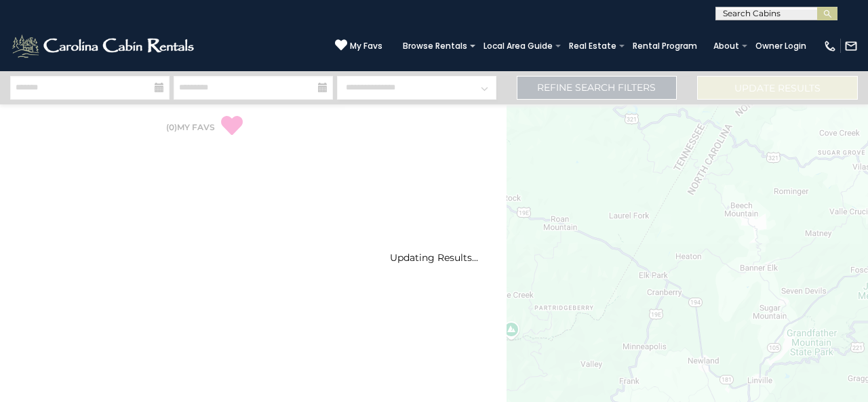 The image size is (868, 402). What do you see at coordinates (359, 45) in the screenshot?
I see `a: My Favs` at bounding box center [359, 45].